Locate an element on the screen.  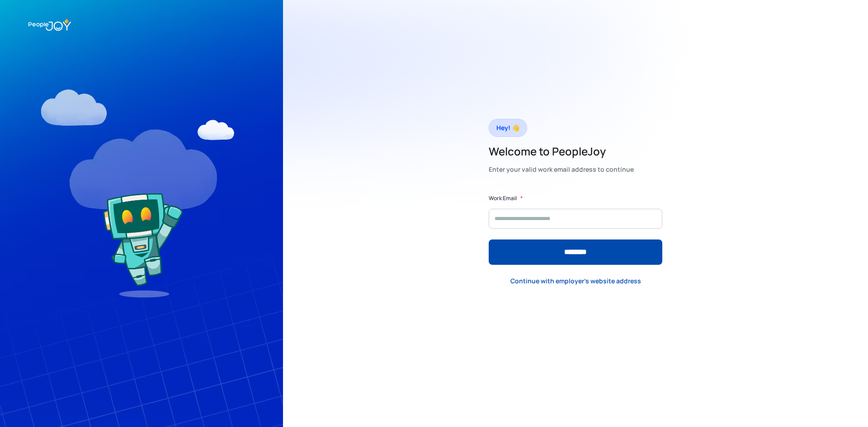
h2: Welcome to PeopleJoy is located at coordinates (561, 152).